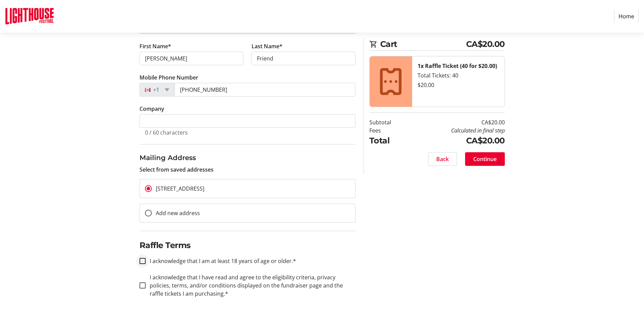  Describe the element at coordinates (152, 109) in the screenshot. I see `label: Company` at that location.